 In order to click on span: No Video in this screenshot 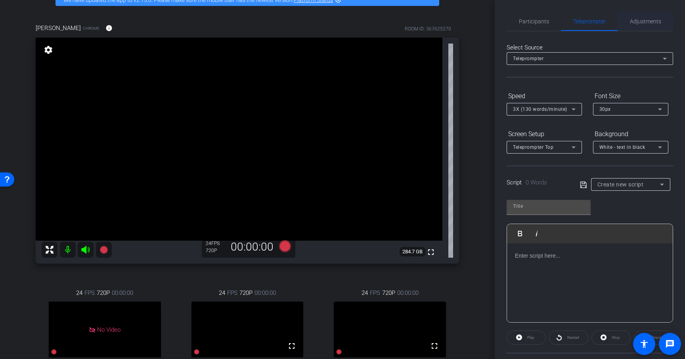, I will do `click(109, 330)`.